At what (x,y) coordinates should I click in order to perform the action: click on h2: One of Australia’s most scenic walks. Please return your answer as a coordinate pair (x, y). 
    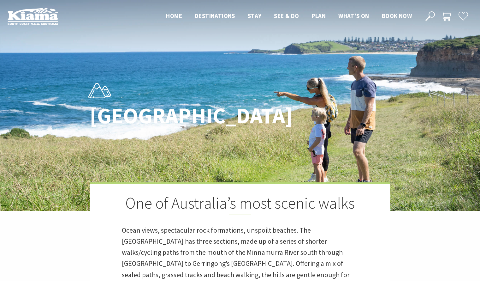
    Looking at the image, I should click on (240, 204).